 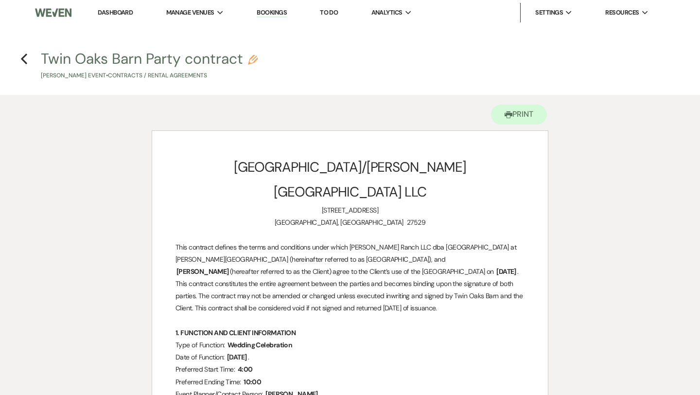 I want to click on span: Manage Venues, so click(x=190, y=13).